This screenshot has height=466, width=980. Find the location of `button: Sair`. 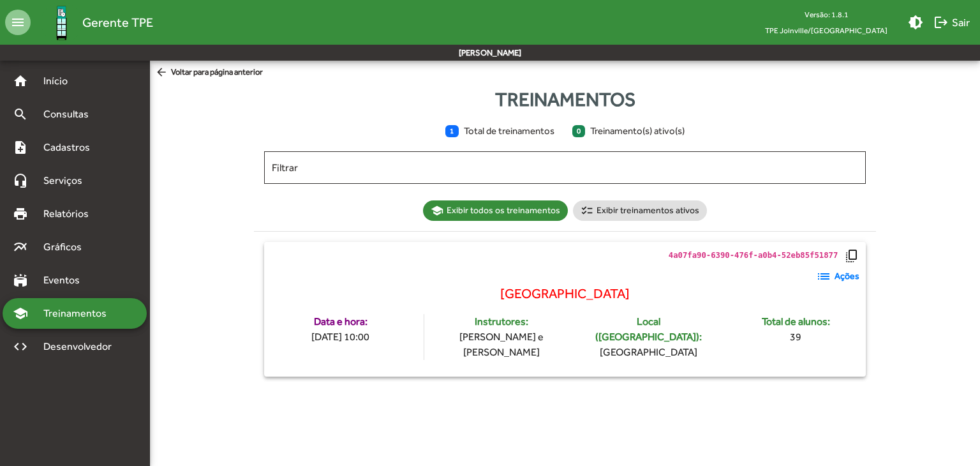

button: Sair is located at coordinates (951, 22).